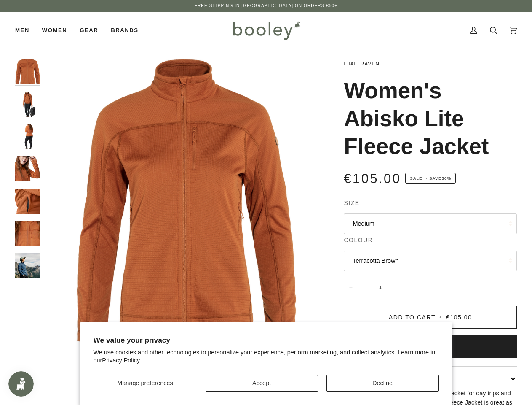 The image size is (532, 405). What do you see at coordinates (266, 339) in the screenshot?
I see `h2: We value your privacy` at bounding box center [266, 339].